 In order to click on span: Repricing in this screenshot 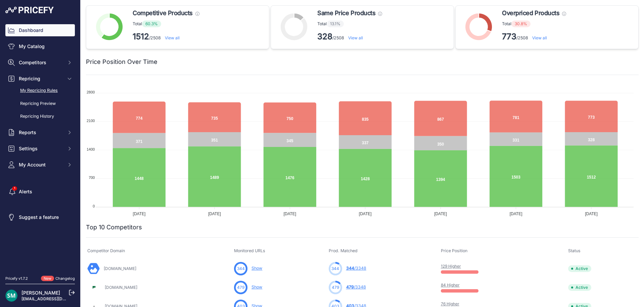, I will do `click(40, 79)`.